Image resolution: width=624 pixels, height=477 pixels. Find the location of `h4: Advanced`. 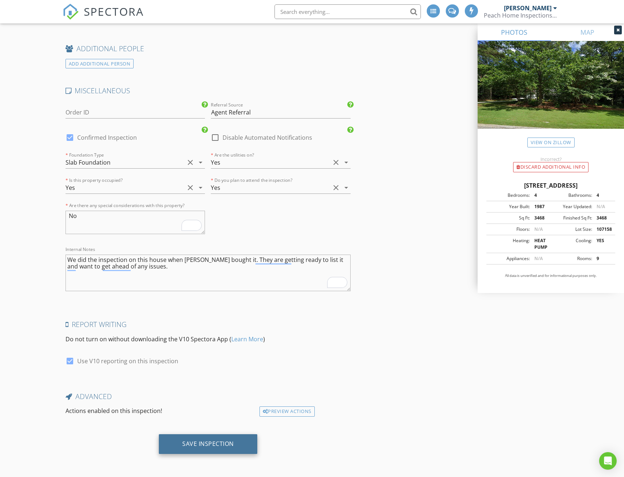

h4: Advanced is located at coordinates (208, 397).